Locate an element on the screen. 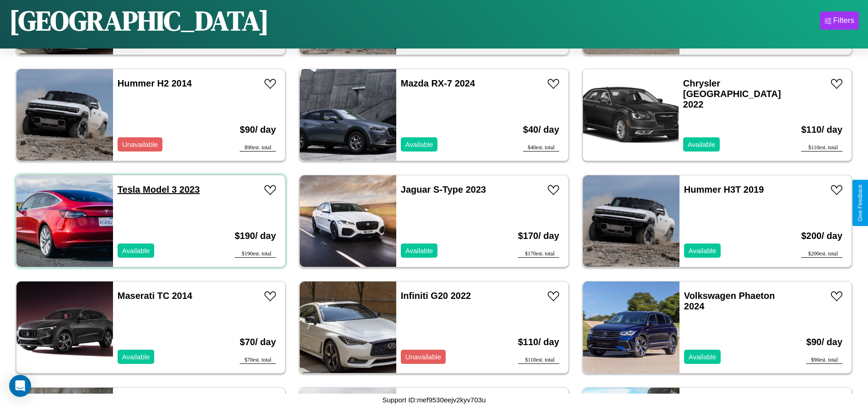 This screenshot has width=868, height=406. div: $ 190 est. total is located at coordinates (255, 254).